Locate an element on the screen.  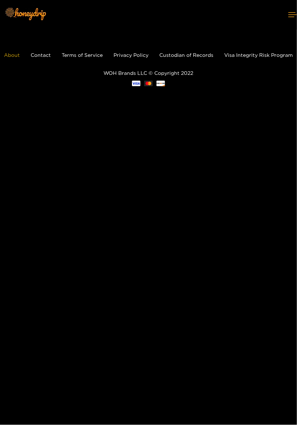
a: Terms of Service is located at coordinates (82, 55).